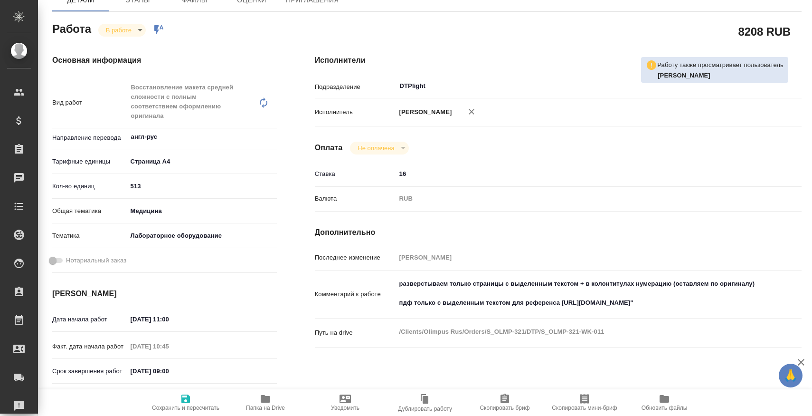 The image size is (812, 416). I want to click on p: Путь на drive, so click(355, 333).